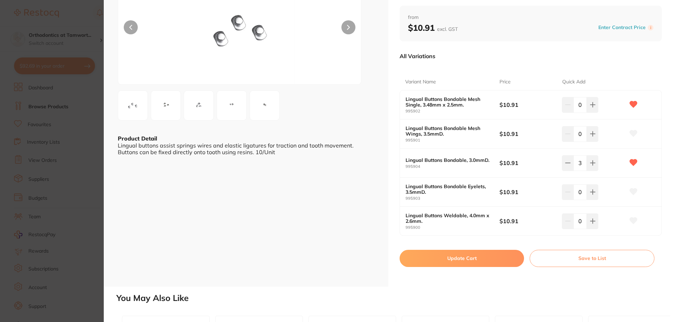  Describe the element at coordinates (447, 218) in the screenshot. I see `b: Lingual Buttons Weldable, 4.0mm x 2.6mm.` at that location.